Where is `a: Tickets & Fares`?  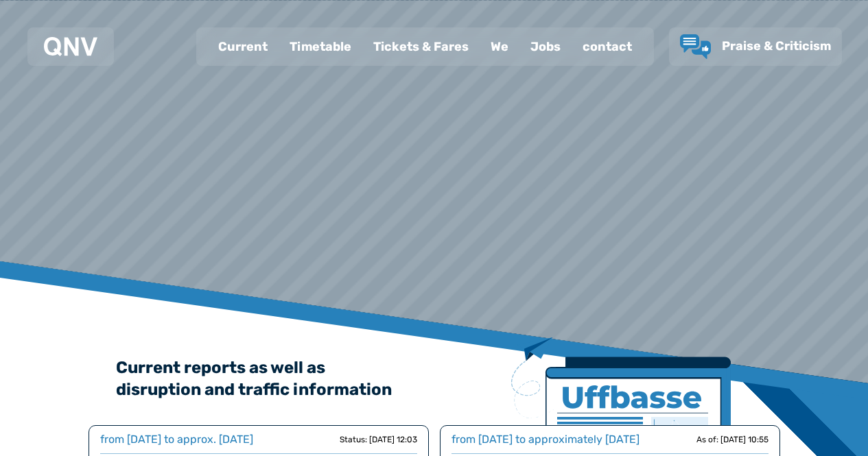
a: Tickets & Fares is located at coordinates (420, 47).